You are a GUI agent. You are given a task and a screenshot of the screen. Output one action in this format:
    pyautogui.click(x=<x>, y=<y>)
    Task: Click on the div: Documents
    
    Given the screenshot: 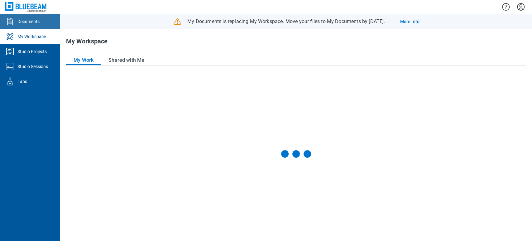 What is the action you would take?
    pyautogui.click(x=28, y=22)
    